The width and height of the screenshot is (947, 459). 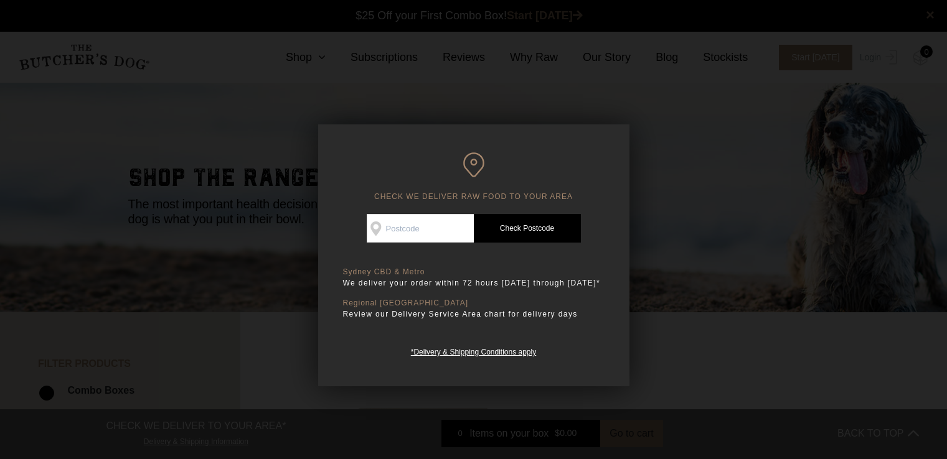 I want to click on p: Review our Delivery Service Area chart for delivery days, so click(x=474, y=314).